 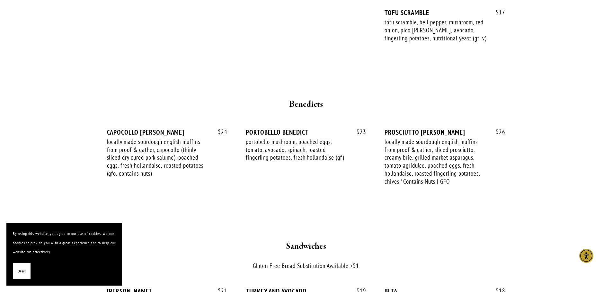 What do you see at coordinates (64, 243) in the screenshot?
I see `p: By using this website, you agree to our use of cookies. We use cookies to provide you with a grea...` at bounding box center [64, 243].